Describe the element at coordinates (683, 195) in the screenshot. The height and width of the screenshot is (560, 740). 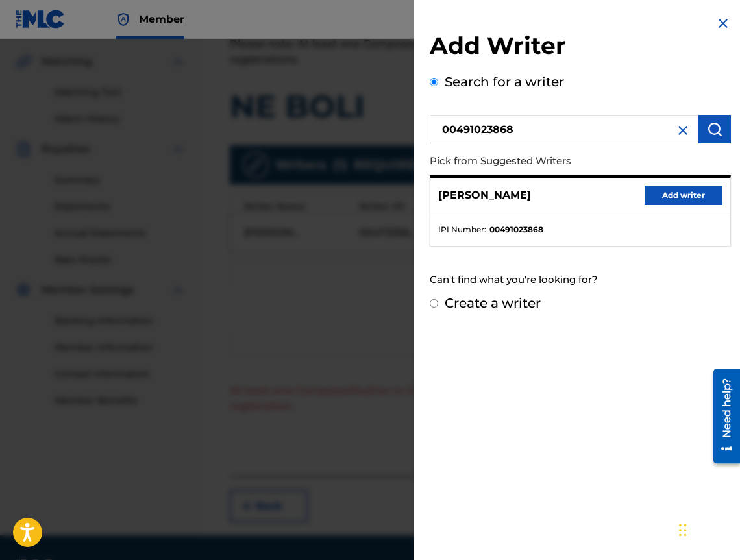
I see `button: Add writer` at that location.